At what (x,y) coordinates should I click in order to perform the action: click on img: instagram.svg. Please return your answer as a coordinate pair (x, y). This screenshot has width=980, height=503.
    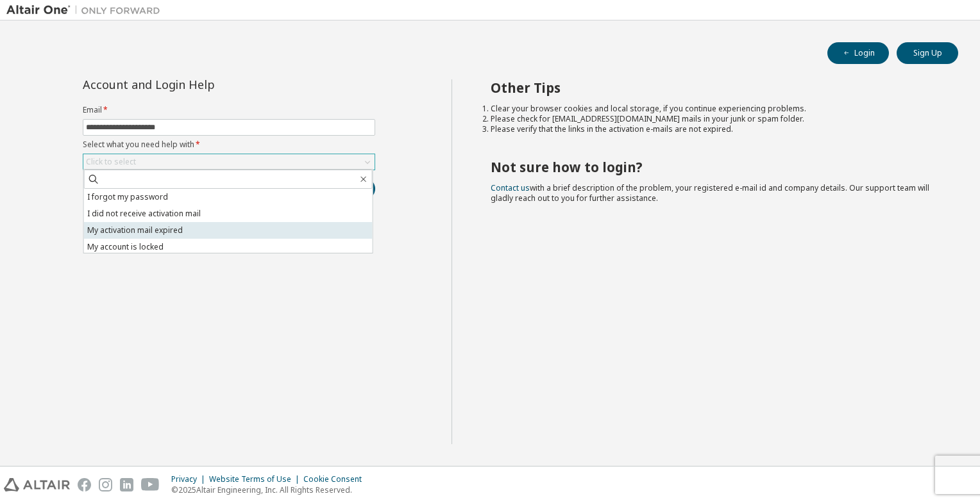
    Looking at the image, I should click on (105, 484).